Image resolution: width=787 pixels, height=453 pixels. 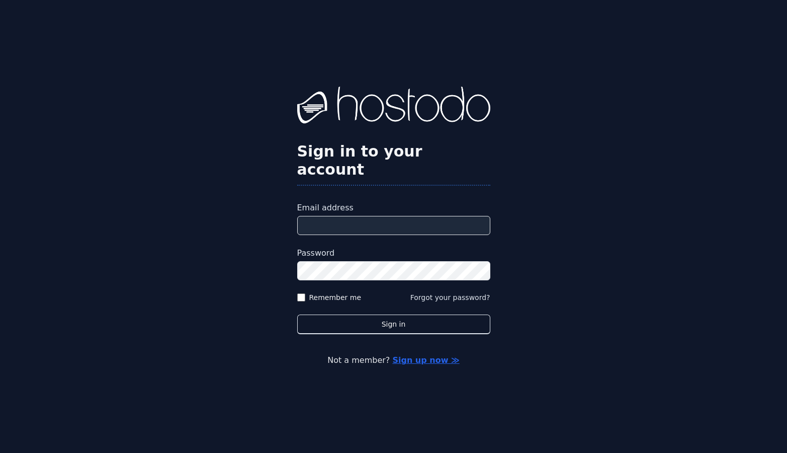 I want to click on button: Sign in, so click(x=394, y=324).